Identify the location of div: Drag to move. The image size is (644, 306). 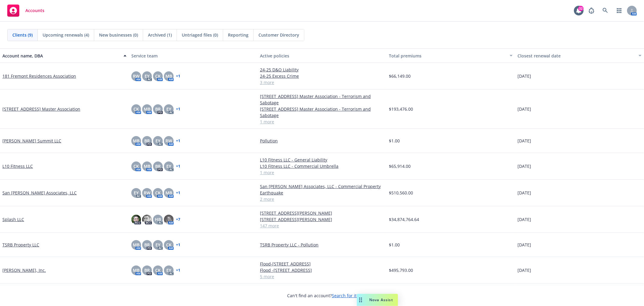
(360, 300).